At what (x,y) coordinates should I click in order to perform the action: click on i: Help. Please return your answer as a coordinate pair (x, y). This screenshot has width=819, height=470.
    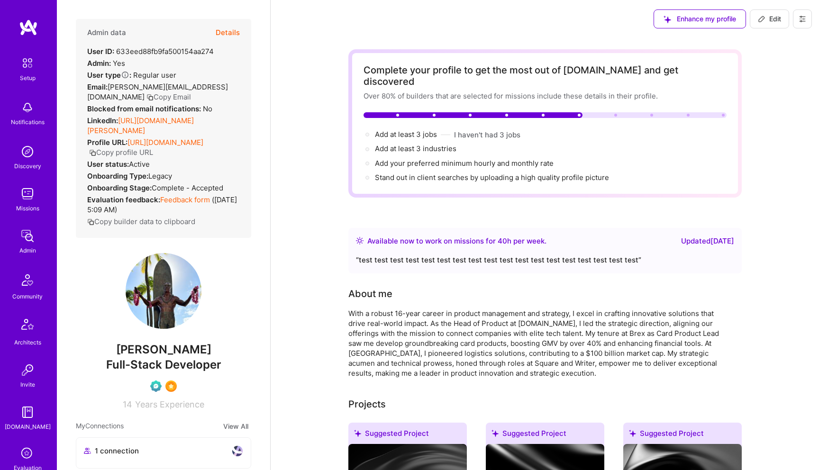
    Looking at the image, I should click on (125, 75).